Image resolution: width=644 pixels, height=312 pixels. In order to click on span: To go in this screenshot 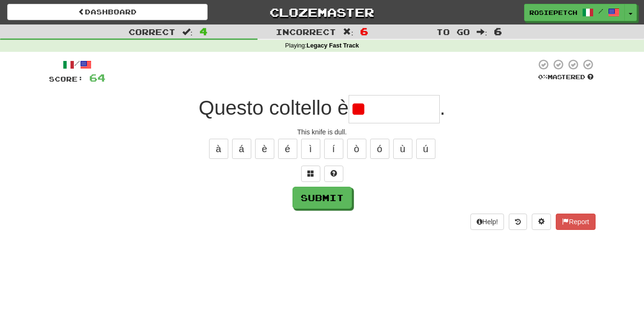, I will do `click(453, 32)`.